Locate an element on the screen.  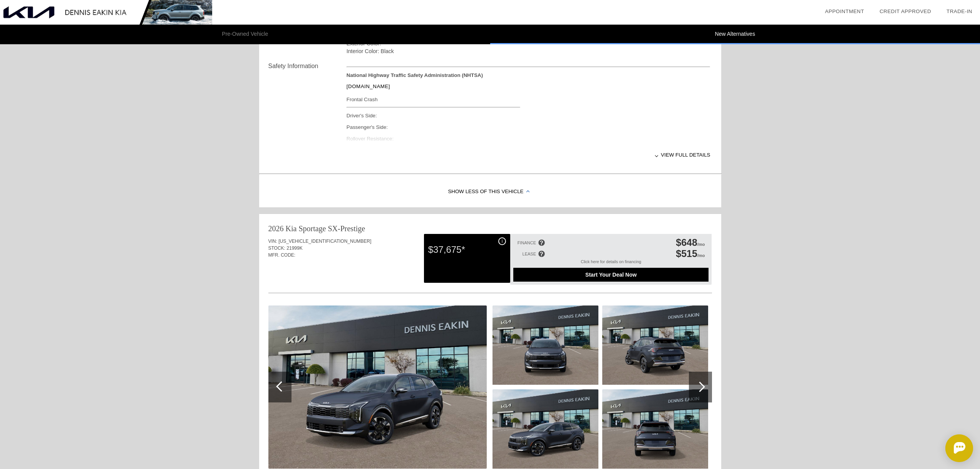
div: FINANCE is located at coordinates (527, 243).